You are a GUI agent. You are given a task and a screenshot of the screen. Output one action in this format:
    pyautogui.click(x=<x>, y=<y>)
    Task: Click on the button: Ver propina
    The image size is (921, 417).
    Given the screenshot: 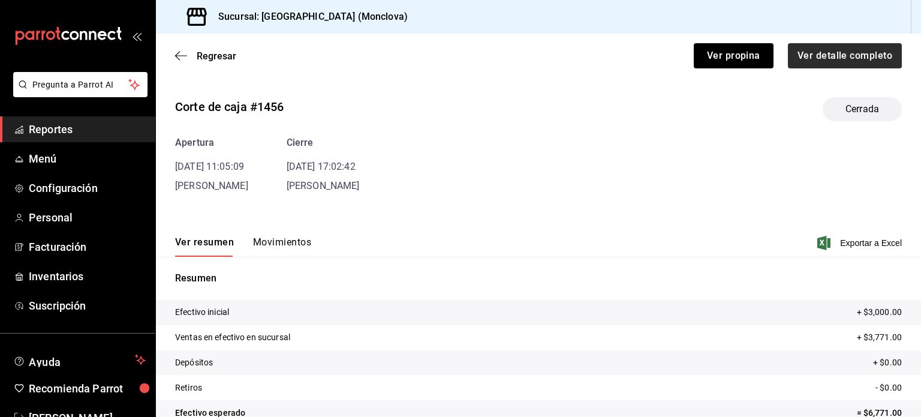 What is the action you would take?
    pyautogui.click(x=733, y=56)
    